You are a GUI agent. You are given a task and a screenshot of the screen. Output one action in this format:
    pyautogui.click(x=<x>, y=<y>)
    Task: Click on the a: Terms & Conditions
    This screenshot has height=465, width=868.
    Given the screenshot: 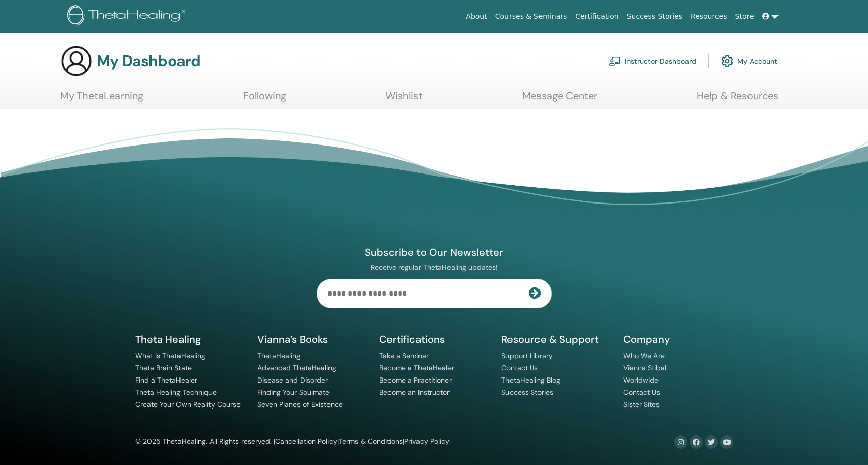 What is the action you would take?
    pyautogui.click(x=370, y=441)
    